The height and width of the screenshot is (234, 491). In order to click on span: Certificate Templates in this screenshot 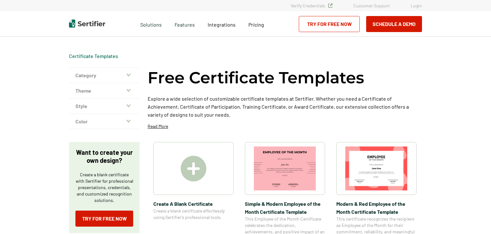, I will do `click(93, 56)`.